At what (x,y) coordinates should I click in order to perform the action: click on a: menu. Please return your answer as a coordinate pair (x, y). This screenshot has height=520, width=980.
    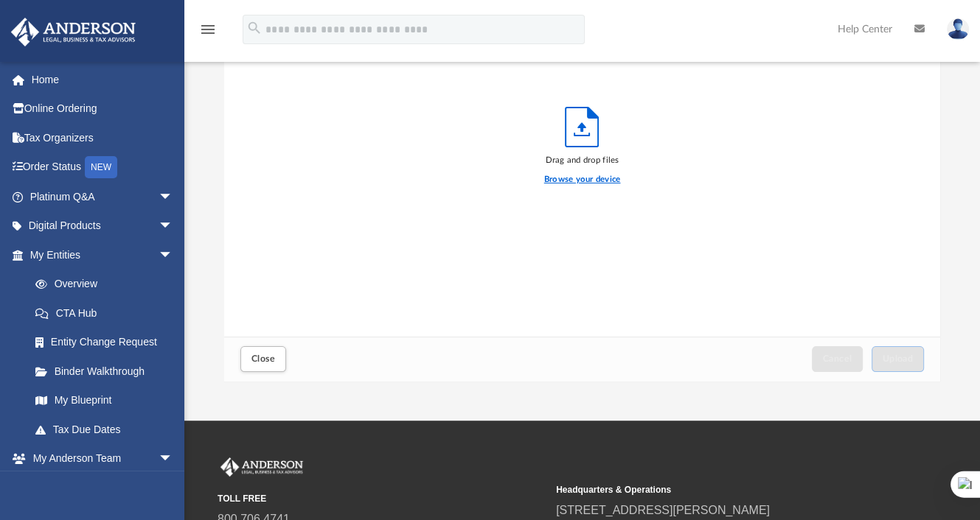
    Looking at the image, I should click on (208, 33).